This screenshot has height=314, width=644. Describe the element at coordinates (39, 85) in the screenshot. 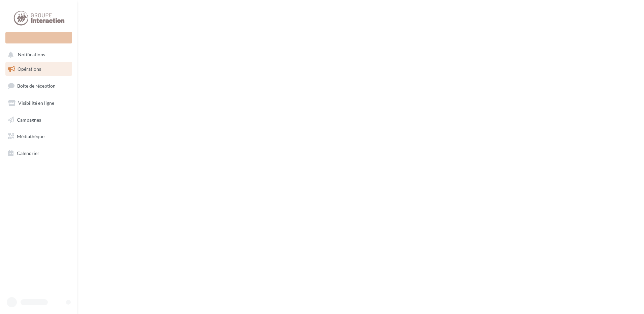

I see `a: Boîte de réception` at that location.